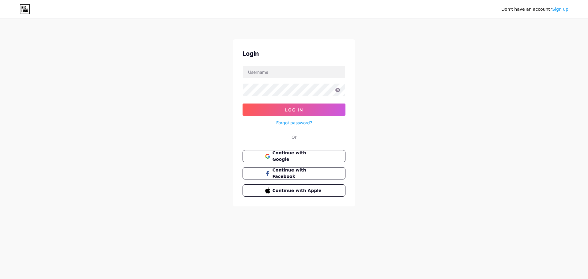 This screenshot has height=279, width=588. I want to click on div: Or, so click(294, 137).